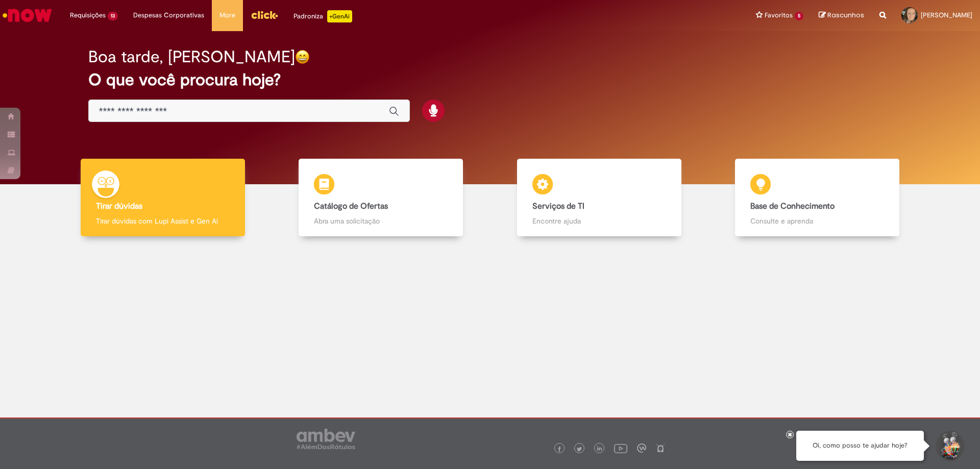 The width and height of the screenshot is (980, 469). Describe the element at coordinates (842, 15) in the screenshot. I see `a: Rascunhos` at that location.